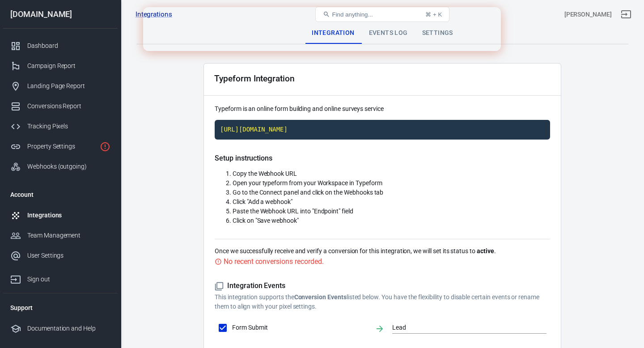 The height and width of the screenshot is (348, 644). What do you see at coordinates (320, 297) in the screenshot?
I see `strong: Conversion Events` at bounding box center [320, 297].